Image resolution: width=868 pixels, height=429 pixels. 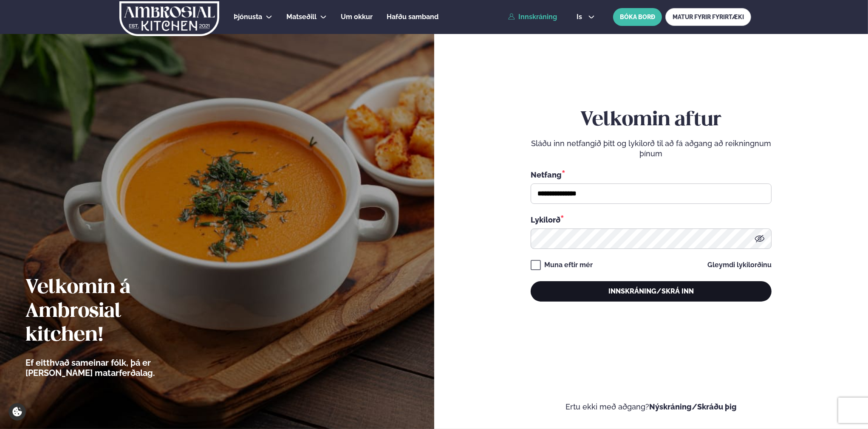 What do you see at coordinates (637, 17) in the screenshot?
I see `button: BÓKA BORÐ` at bounding box center [637, 17].